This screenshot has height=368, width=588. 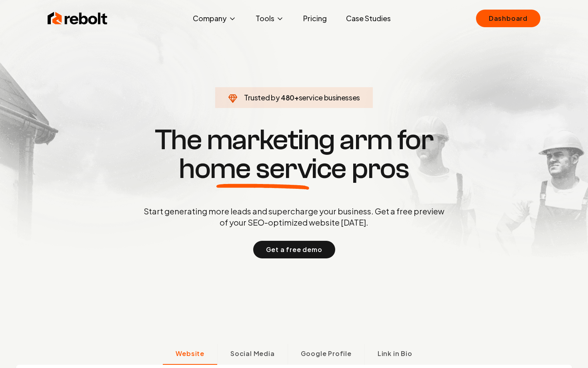 What do you see at coordinates (252, 353) in the screenshot?
I see `span: Social Media` at bounding box center [252, 353].